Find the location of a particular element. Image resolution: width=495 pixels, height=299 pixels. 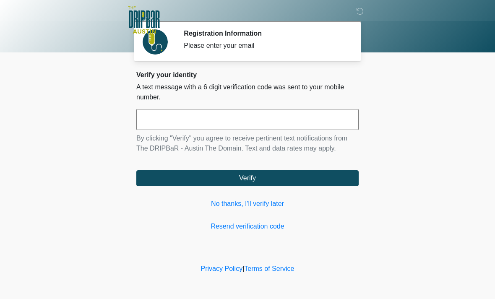

img: Agent Avatar is located at coordinates (155, 42).